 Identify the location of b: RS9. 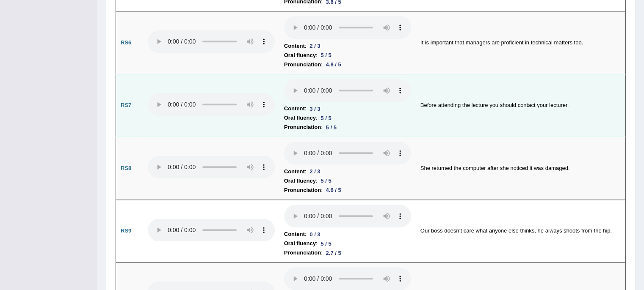
(126, 231).